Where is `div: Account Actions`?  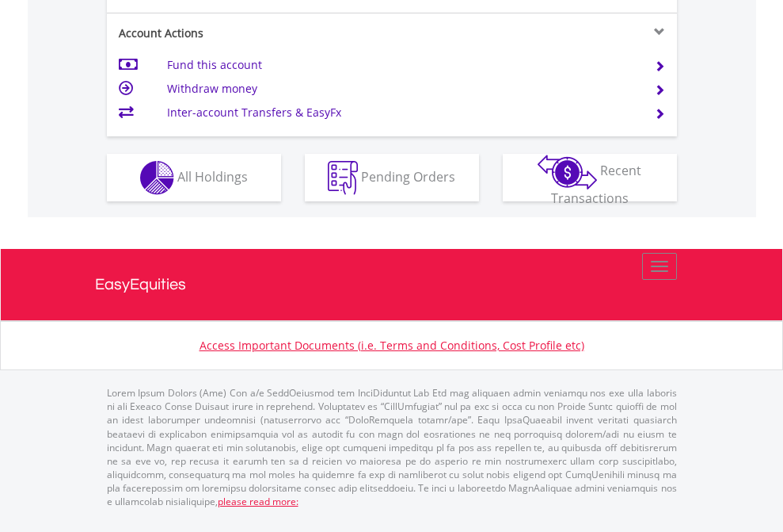
div: Account Actions is located at coordinates (249, 33).